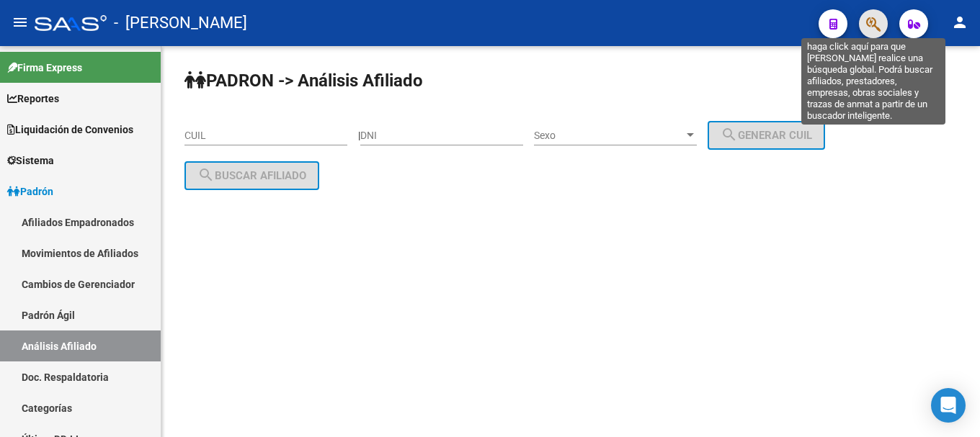 The width and height of the screenshot is (980, 437). I want to click on span: Generar CUIL, so click(766, 135).